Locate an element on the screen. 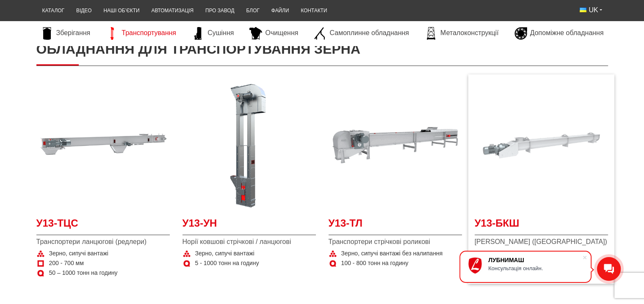 This screenshot has width=644, height=304. a: Автоматизація is located at coordinates (173, 10).